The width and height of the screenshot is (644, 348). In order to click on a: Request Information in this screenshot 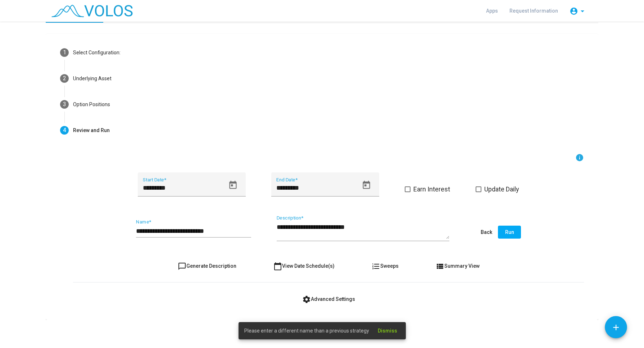, I will do `click(534, 11)`.